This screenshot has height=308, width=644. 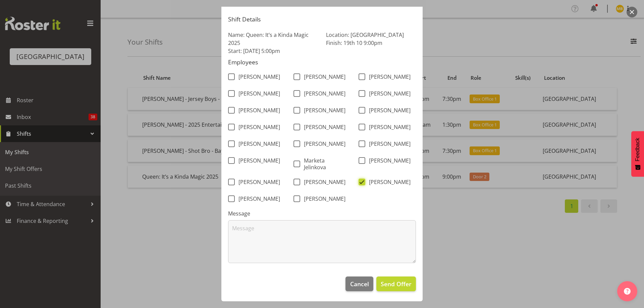 What do you see at coordinates (638, 154) in the screenshot?
I see `button: Feedback - Show survey` at bounding box center [638, 154].